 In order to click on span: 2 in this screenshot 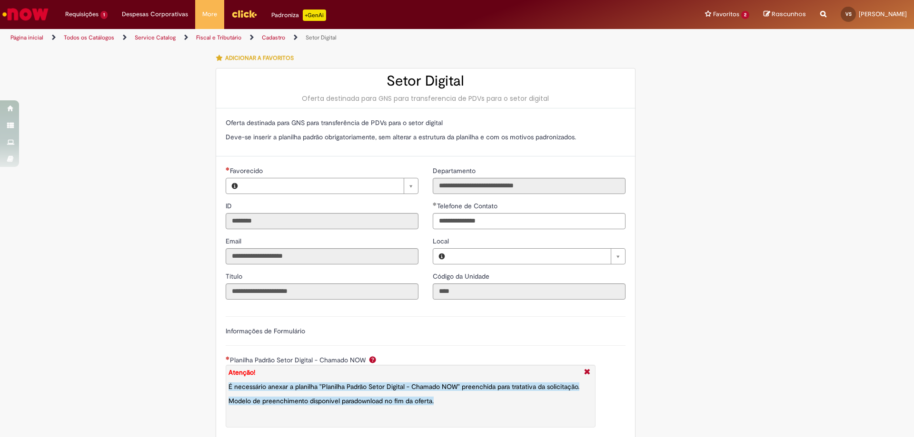, I will do `click(745, 15)`.